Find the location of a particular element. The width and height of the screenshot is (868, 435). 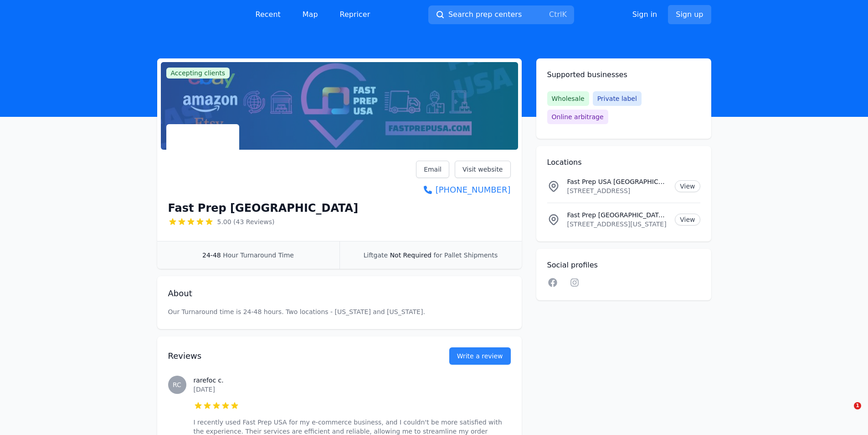

a: Write a review is located at coordinates (480, 356).